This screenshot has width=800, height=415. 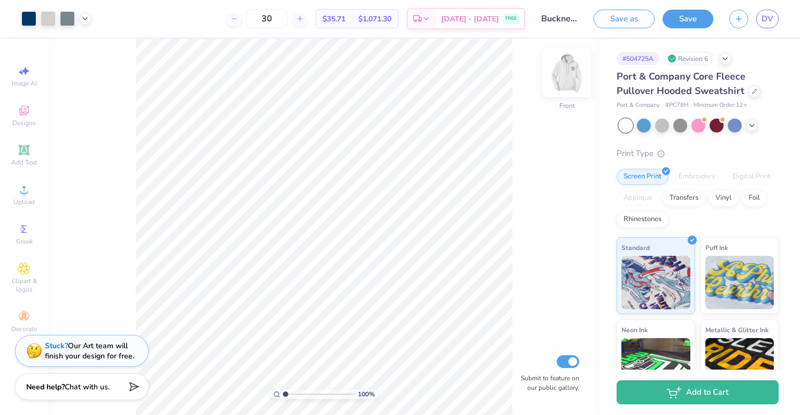 I want to click on img: Front, so click(x=567, y=73).